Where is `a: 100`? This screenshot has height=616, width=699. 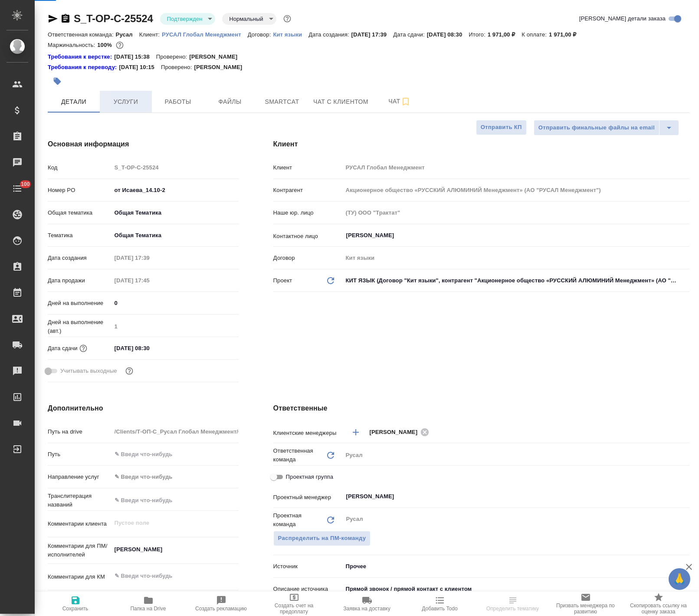 a: 100 is located at coordinates (17, 189).